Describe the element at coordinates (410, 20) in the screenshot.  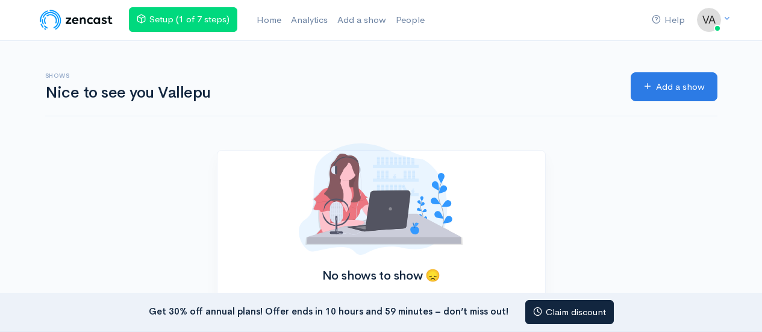
I see `a: People` at that location.